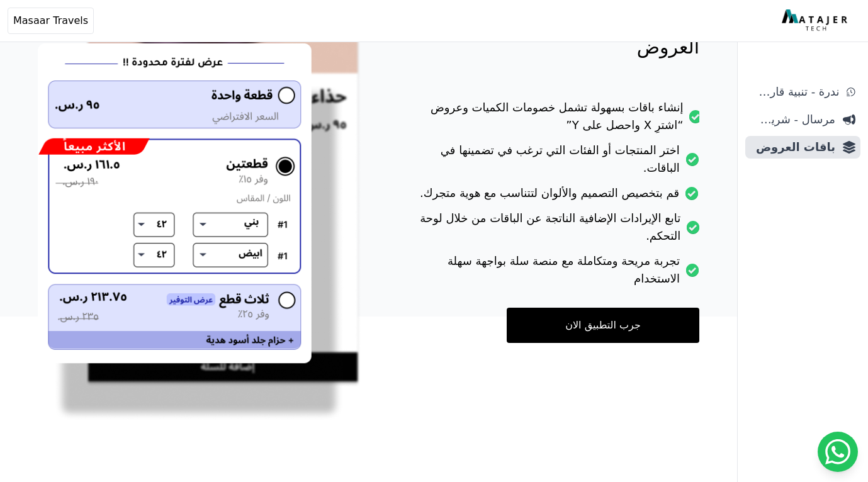  I want to click on span: Masaar Travels, so click(51, 21).